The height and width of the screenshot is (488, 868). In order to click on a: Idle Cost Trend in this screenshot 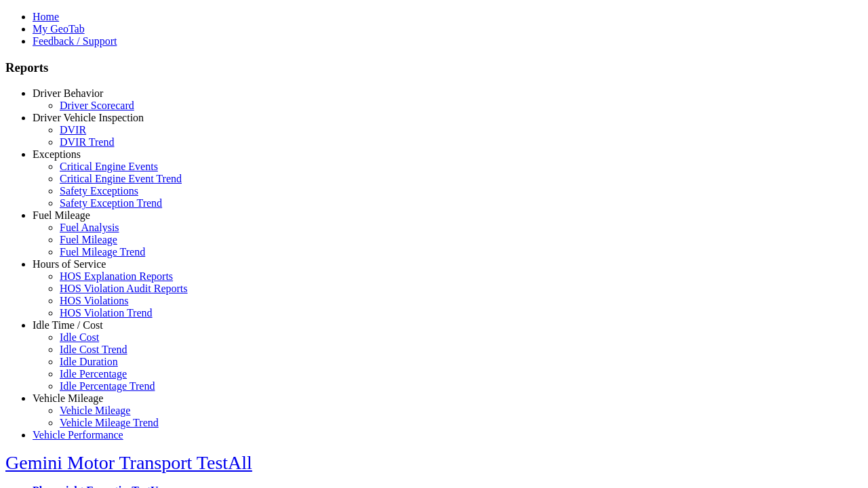, I will do `click(94, 349)`.